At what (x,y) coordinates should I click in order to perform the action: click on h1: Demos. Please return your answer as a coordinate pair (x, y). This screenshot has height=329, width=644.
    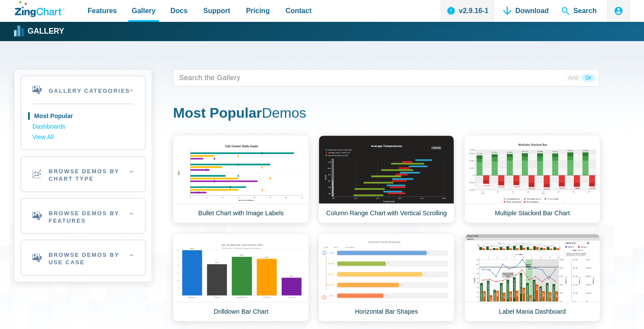
    Looking at the image, I should click on (386, 114).